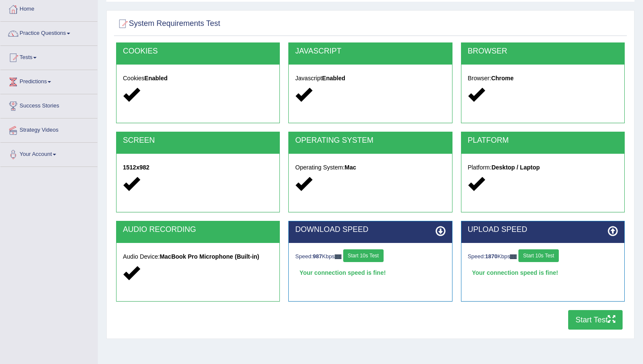 Image resolution: width=643 pixels, height=364 pixels. I want to click on h2: JAVASCRIPT, so click(370, 51).